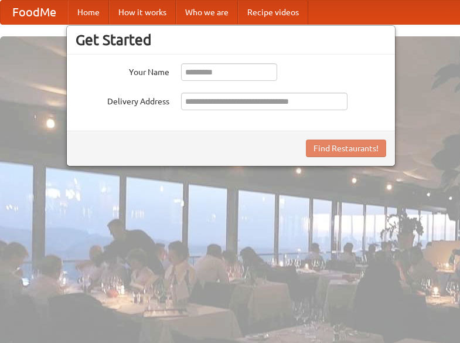 The image size is (460, 343). What do you see at coordinates (88, 12) in the screenshot?
I see `a: Home` at bounding box center [88, 12].